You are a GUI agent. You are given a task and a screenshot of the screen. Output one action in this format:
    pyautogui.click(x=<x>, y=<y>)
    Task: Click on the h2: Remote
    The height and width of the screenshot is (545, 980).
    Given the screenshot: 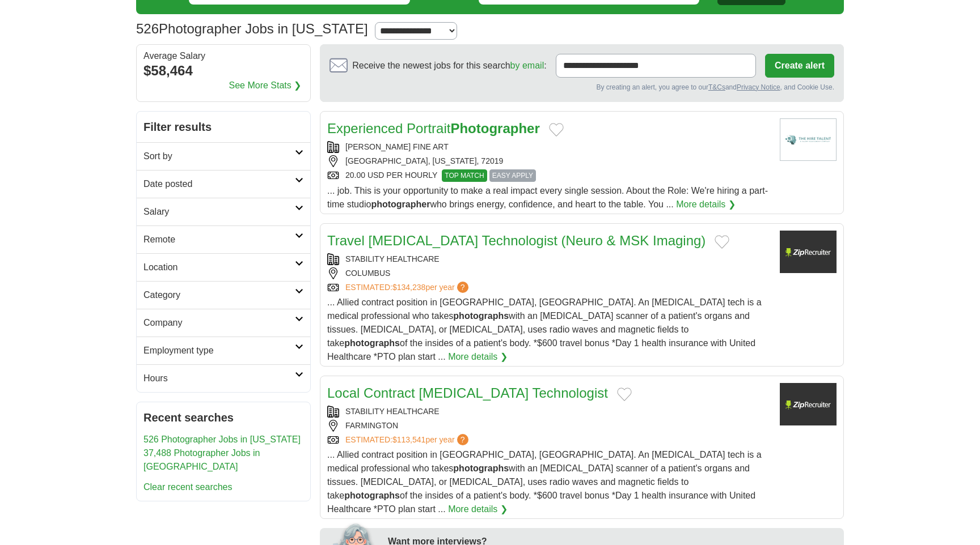 What is the action you would take?
    pyautogui.click(x=218, y=240)
    